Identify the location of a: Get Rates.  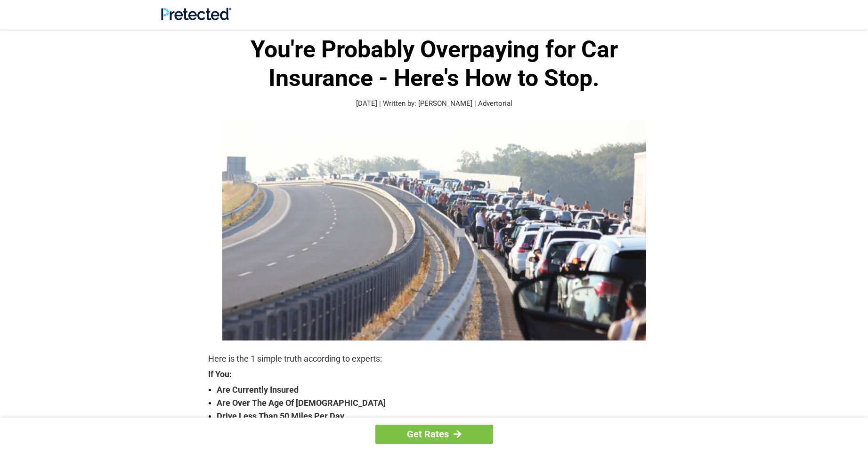
(434, 434).